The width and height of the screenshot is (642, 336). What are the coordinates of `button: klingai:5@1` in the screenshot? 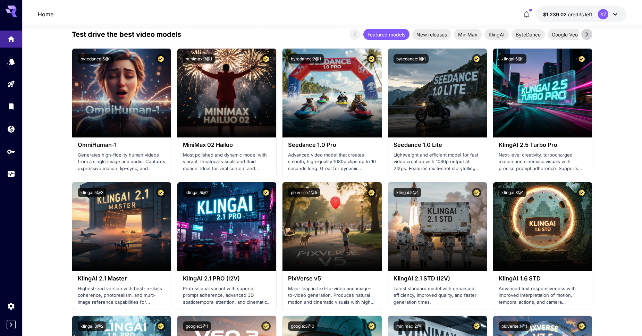 It's located at (407, 192).